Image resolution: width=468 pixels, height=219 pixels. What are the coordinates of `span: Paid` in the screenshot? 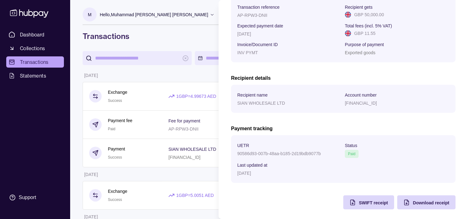 It's located at (351, 154).